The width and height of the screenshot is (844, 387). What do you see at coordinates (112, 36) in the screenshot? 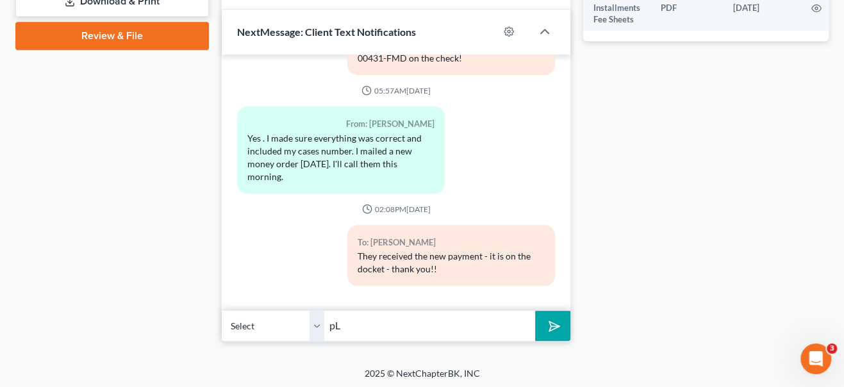
I see `a: Review & File` at bounding box center [112, 36].